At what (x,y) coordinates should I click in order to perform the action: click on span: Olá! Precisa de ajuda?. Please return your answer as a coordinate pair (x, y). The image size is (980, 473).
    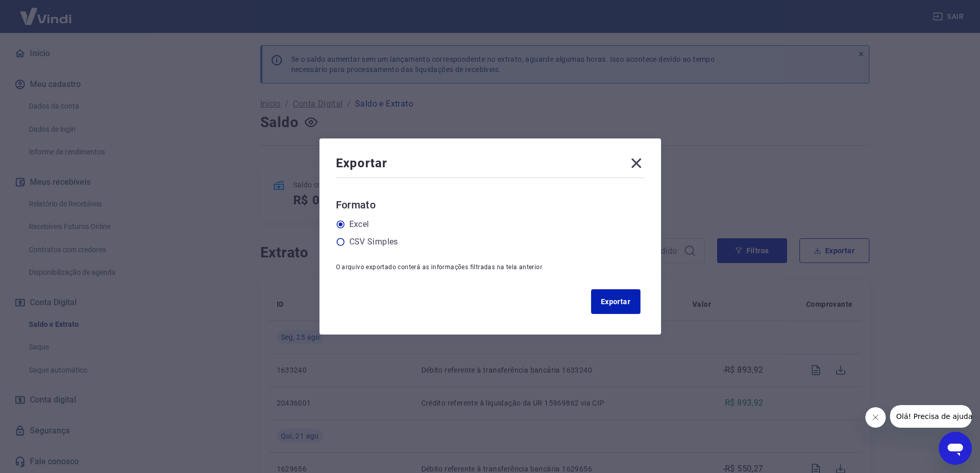
    Looking at the image, I should click on (46, 11).